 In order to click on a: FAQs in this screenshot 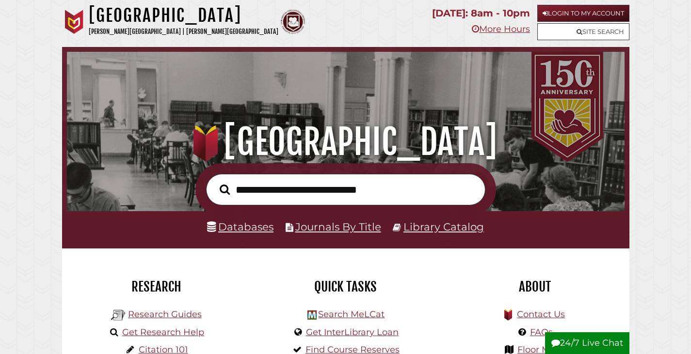, I will do `click(541, 333)`.